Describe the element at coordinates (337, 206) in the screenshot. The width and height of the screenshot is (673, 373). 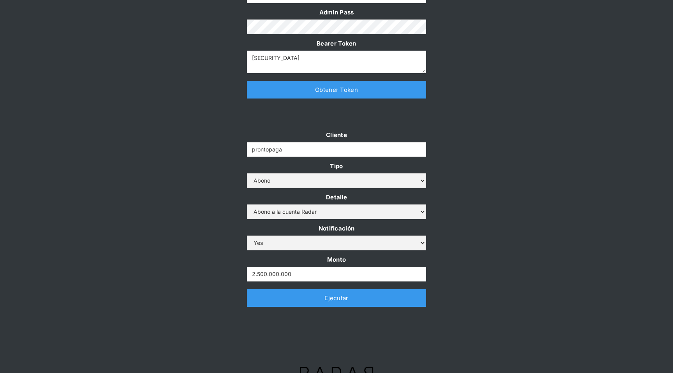
I see `form: Form` at that location.